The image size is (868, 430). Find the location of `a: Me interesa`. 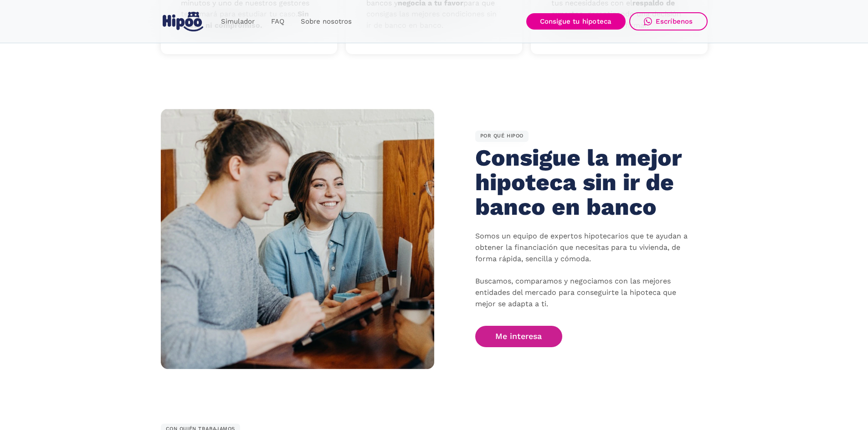

a: Me interesa is located at coordinates (519, 336).